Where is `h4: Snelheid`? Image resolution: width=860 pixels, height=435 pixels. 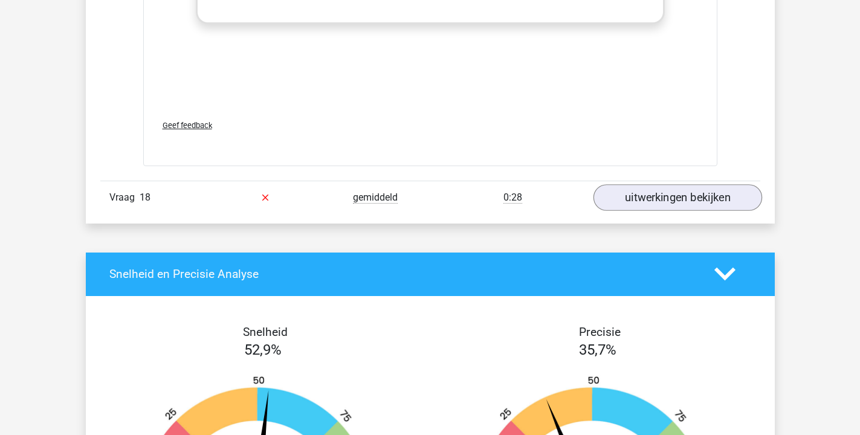
h4: Snelheid is located at coordinates (265, 332).